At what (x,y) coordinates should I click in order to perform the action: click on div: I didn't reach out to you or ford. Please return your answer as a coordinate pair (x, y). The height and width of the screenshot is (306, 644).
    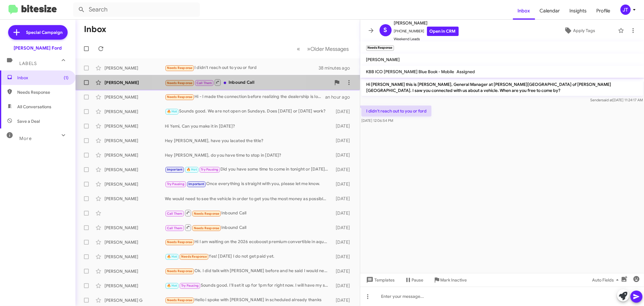
    Looking at the image, I should click on (242, 68).